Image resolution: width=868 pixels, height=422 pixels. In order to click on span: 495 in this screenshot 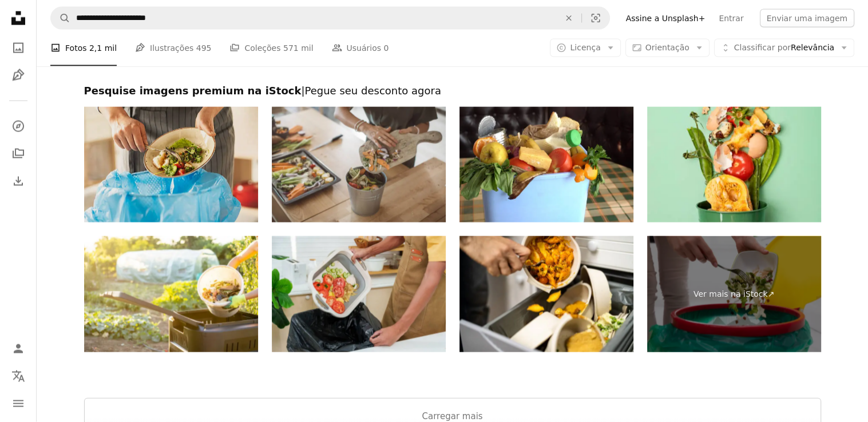, I will do `click(203, 48)`.